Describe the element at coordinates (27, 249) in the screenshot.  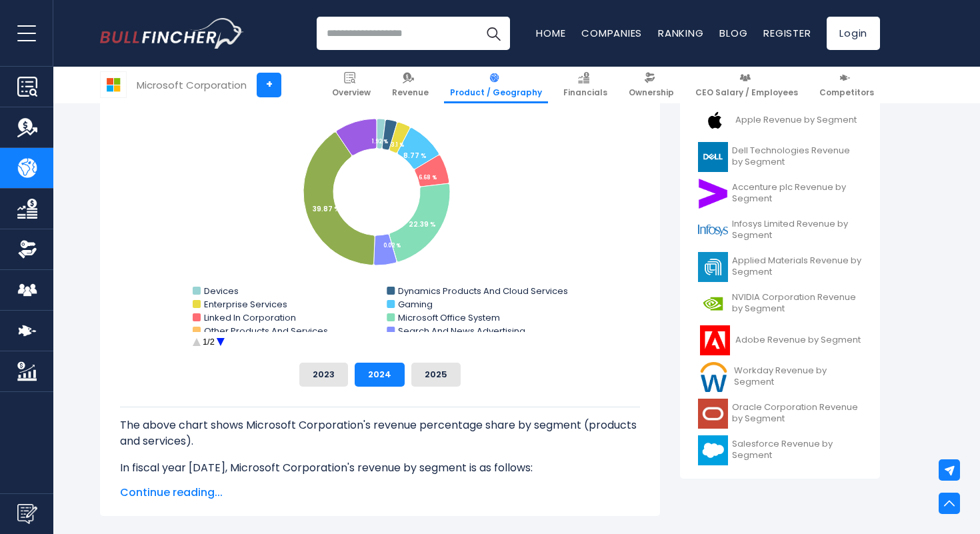
I see `img: Ownership` at that location.